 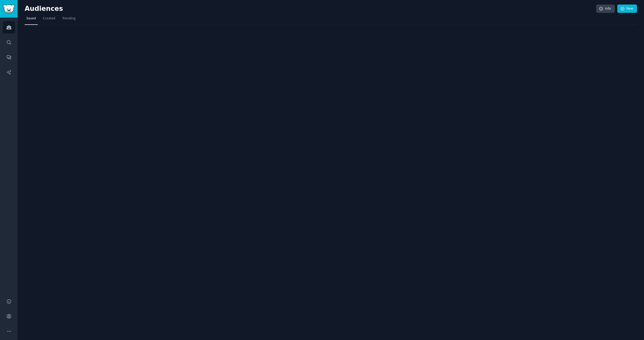 I want to click on span: Trending, so click(x=69, y=19).